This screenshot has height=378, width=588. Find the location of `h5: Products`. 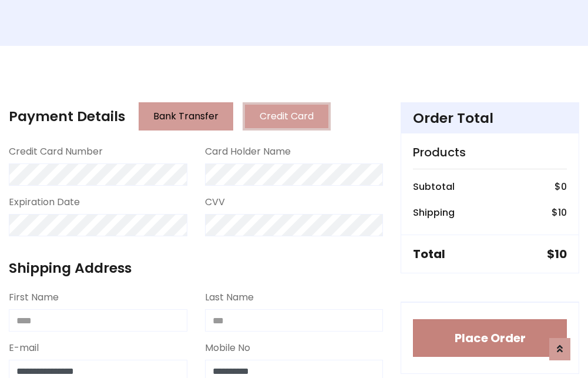

h5: Products is located at coordinates (490, 152).